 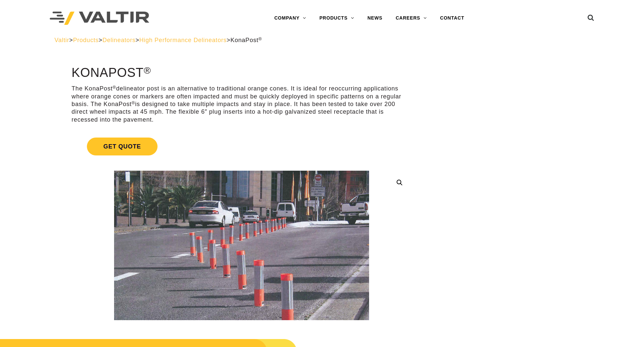 What do you see at coordinates (183, 40) in the screenshot?
I see `a: High Performance Delineators` at bounding box center [183, 40].